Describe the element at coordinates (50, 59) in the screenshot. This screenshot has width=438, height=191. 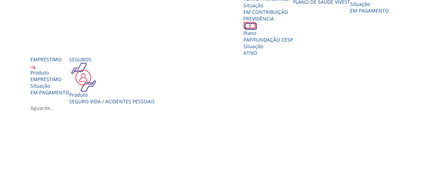
I see `div: Empréstimo` at that location.